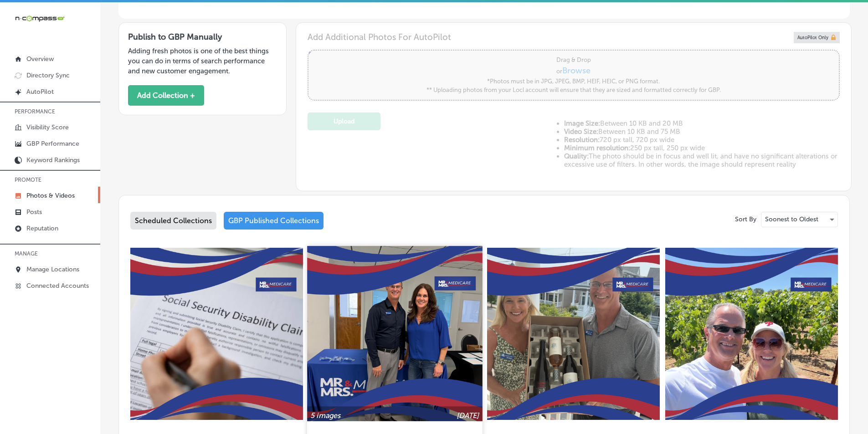  I want to click on div: GBP Published Collections, so click(273, 220).